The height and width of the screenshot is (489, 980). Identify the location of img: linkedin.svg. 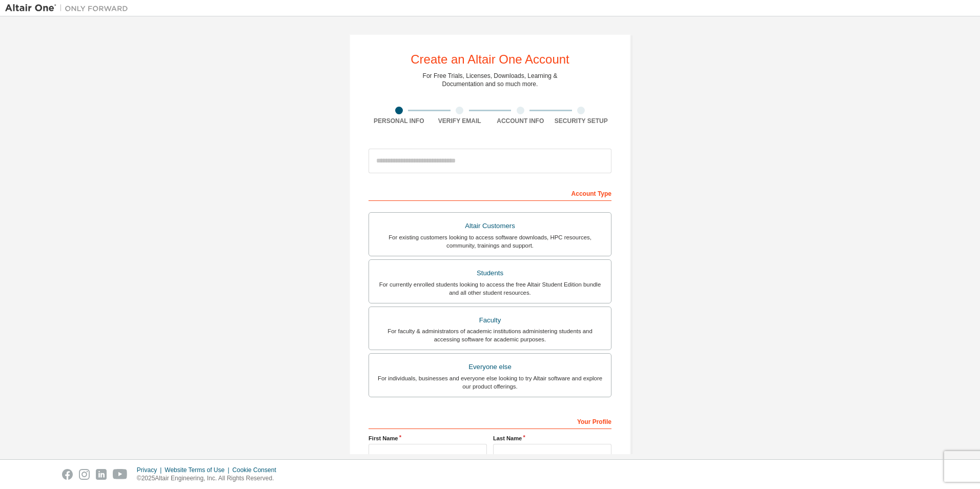
(101, 474).